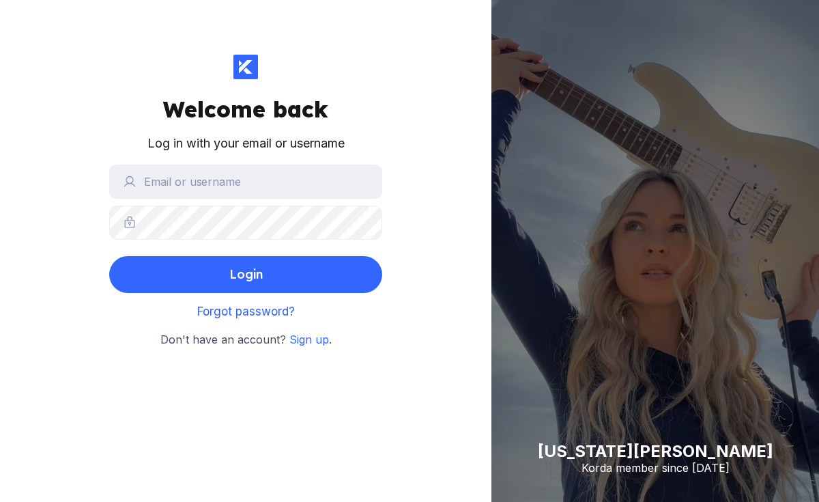  I want to click on div: Log in with your email or username, so click(246, 143).